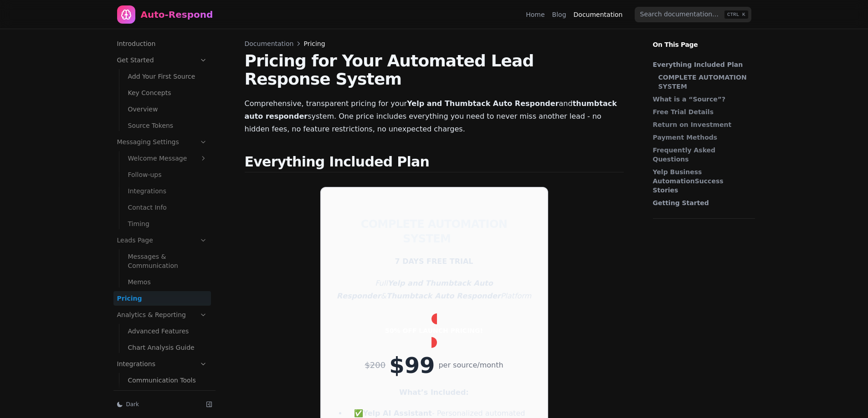 This screenshot has width=868, height=418. I want to click on a: Chart Analysis Guide, so click(168, 347).